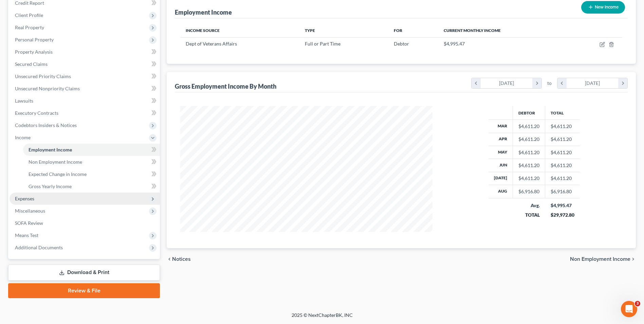 The image size is (644, 324). I want to click on a: SOFA Review, so click(85, 223).